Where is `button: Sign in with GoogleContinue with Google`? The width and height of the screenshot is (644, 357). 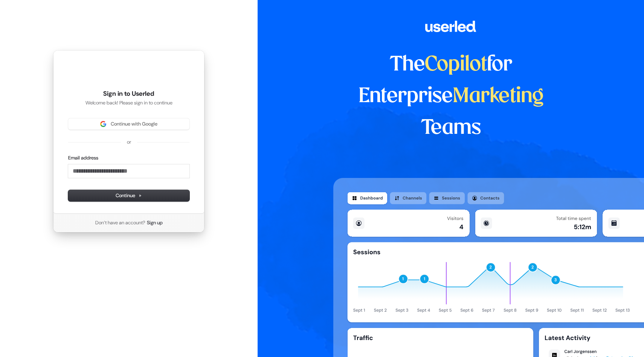 button: Sign in with GoogleContinue with Google is located at coordinates (129, 124).